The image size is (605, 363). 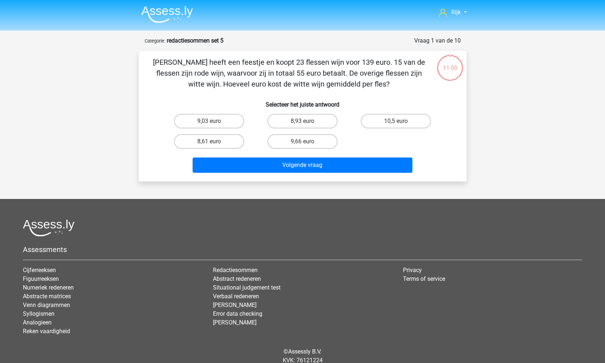 I want to click on h5: Assessments, so click(x=302, y=249).